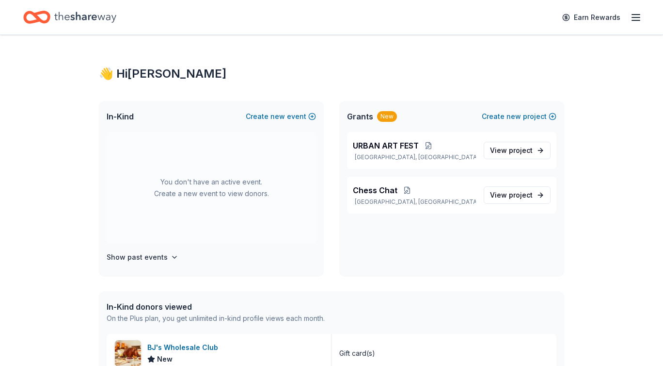 Image resolution: width=663 pixels, height=366 pixels. I want to click on div: New, so click(387, 116).